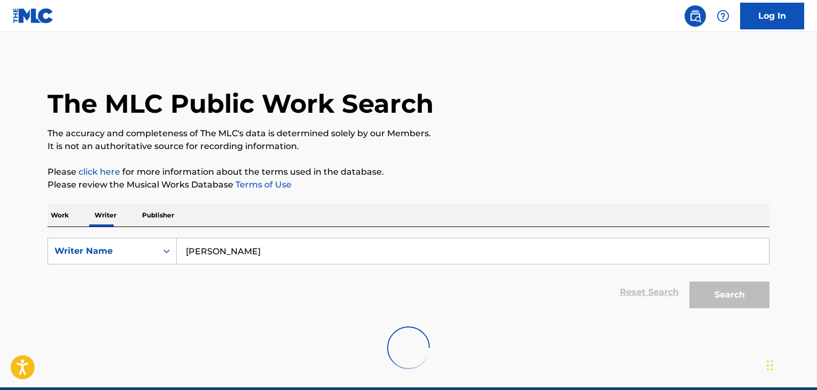  I want to click on a: Log In, so click(772, 16).